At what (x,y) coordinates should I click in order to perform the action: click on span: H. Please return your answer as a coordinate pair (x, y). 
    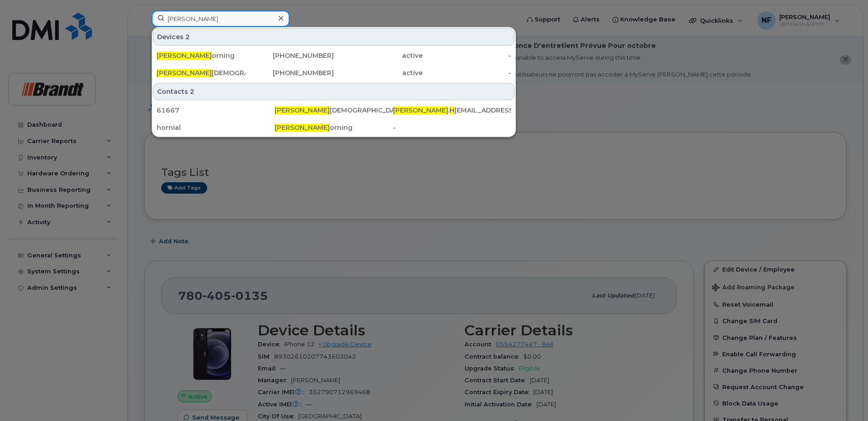
    Looking at the image, I should click on (452, 110).